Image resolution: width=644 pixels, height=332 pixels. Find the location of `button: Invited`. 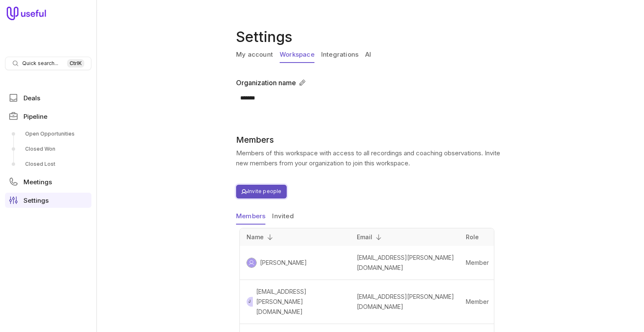

button: Invited is located at coordinates (283, 217).